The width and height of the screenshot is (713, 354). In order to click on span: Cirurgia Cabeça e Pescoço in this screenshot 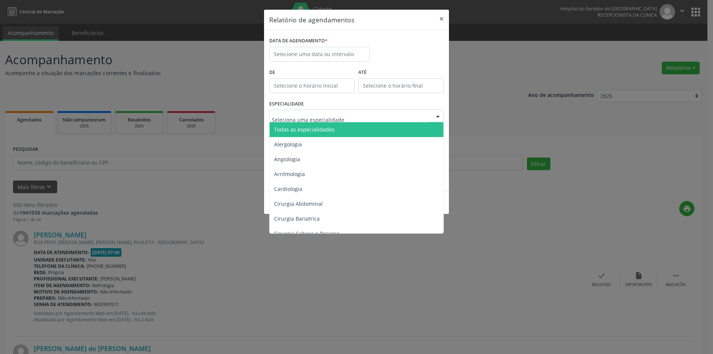, I will do `click(307, 233)`.